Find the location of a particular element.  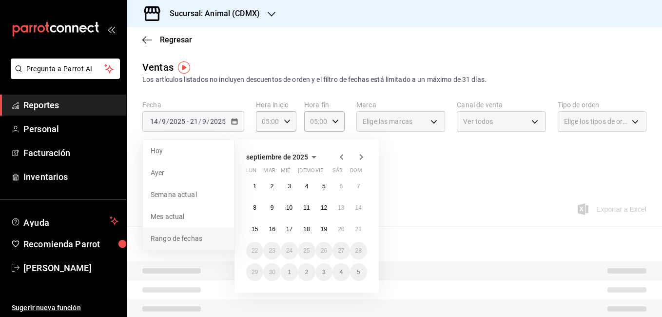

button: 26 de septiembre de 2025 is located at coordinates (324, 251).